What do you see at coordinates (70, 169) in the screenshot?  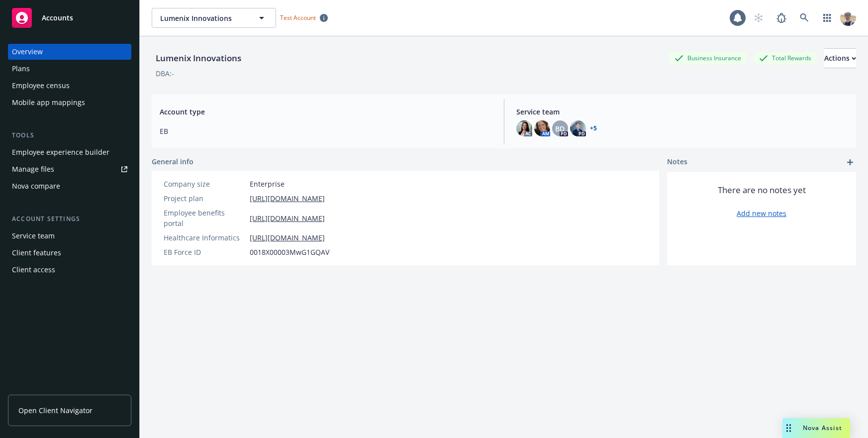 I see `a: Manage files` at bounding box center [70, 169].